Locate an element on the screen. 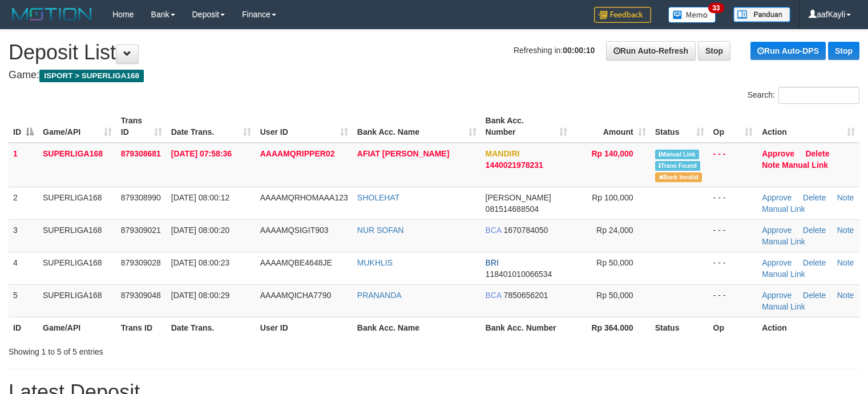 This screenshot has width=868, height=394. th: Op: activate to sort column ascending is located at coordinates (733, 126).